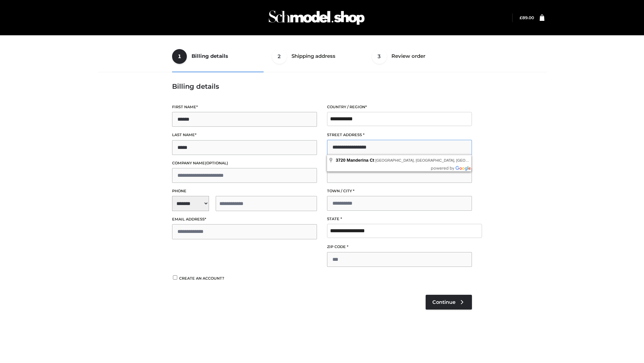 This screenshot has height=363, width=644. I want to click on label: Town / City, so click(400, 191).